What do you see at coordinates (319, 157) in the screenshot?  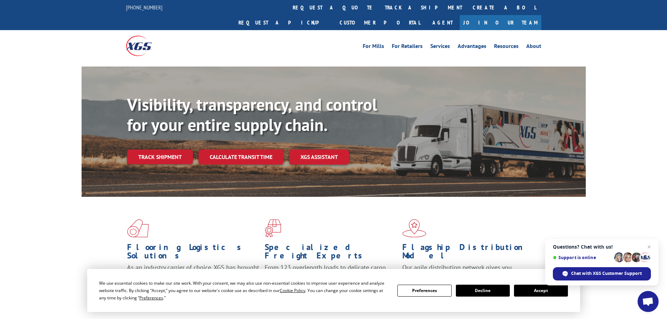 I see `a: XGS ASSISTANT` at bounding box center [319, 157].